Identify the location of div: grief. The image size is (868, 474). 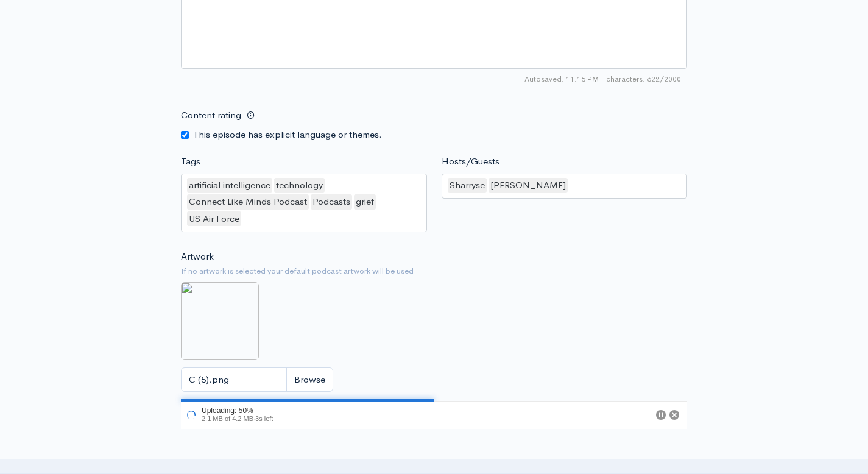
(365, 202).